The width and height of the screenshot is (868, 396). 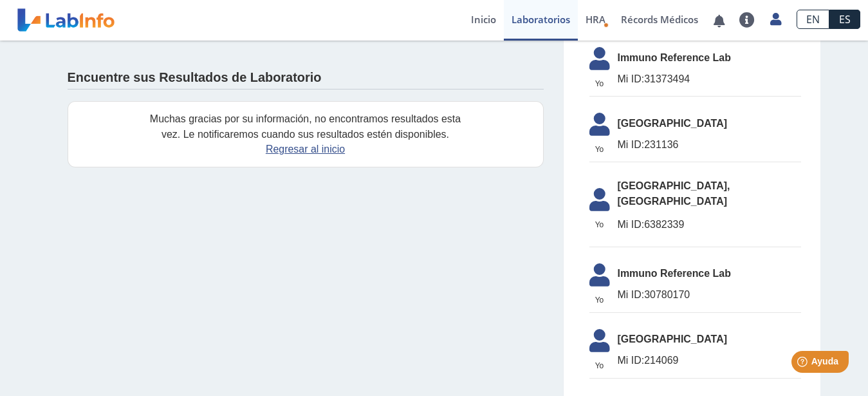 What do you see at coordinates (709, 224) in the screenshot?
I see `span: 6382339` at bounding box center [709, 224].